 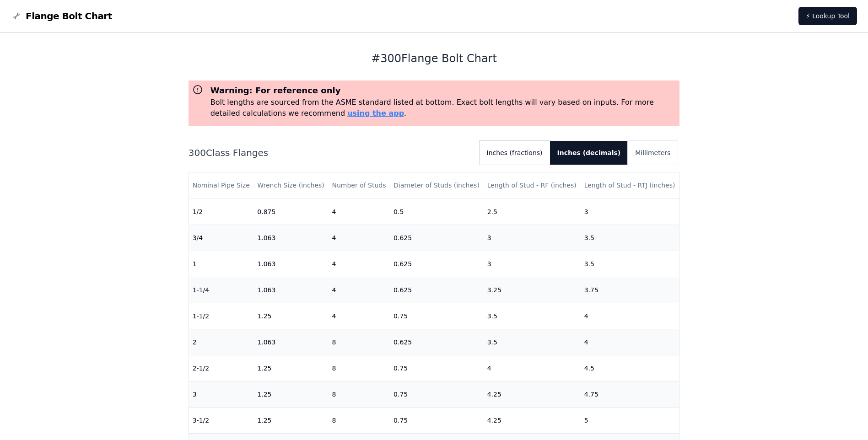 What do you see at coordinates (61, 16) in the screenshot?
I see `a: Flange Bolt Chart LogoFlange Bolt Chart` at bounding box center [61, 16].